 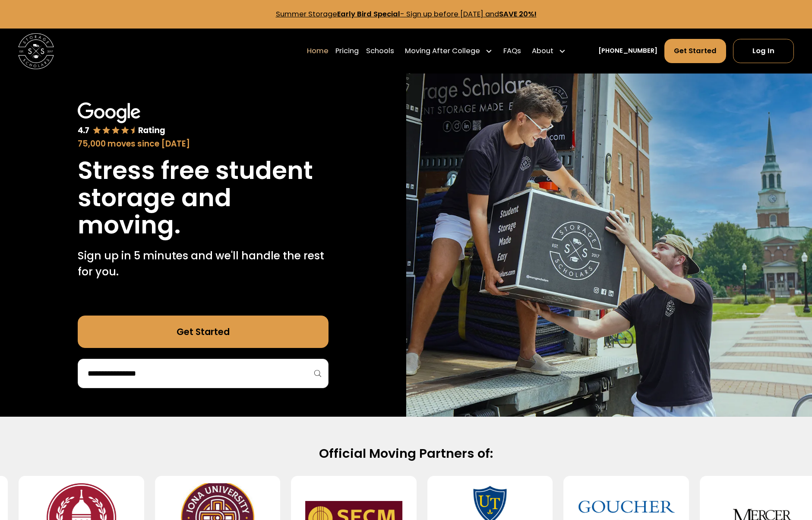 What do you see at coordinates (512, 51) in the screenshot?
I see `a: FAQs` at bounding box center [512, 51].